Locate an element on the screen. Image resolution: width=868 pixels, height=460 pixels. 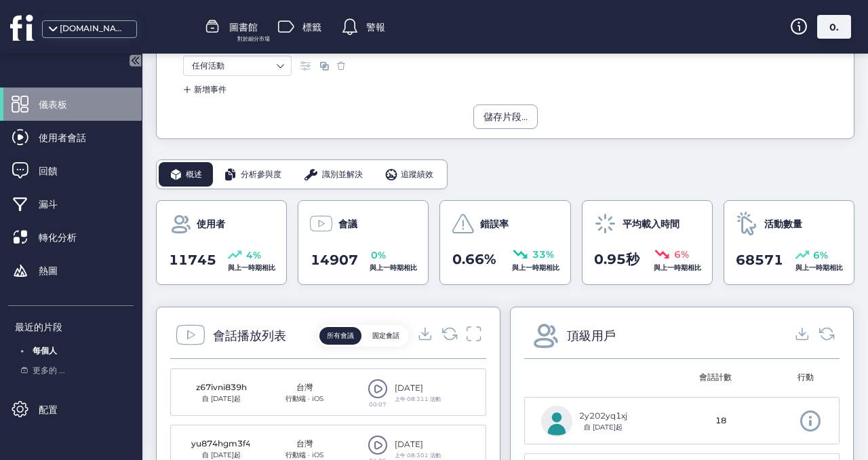
button: 所有會議 is located at coordinates (340, 336).